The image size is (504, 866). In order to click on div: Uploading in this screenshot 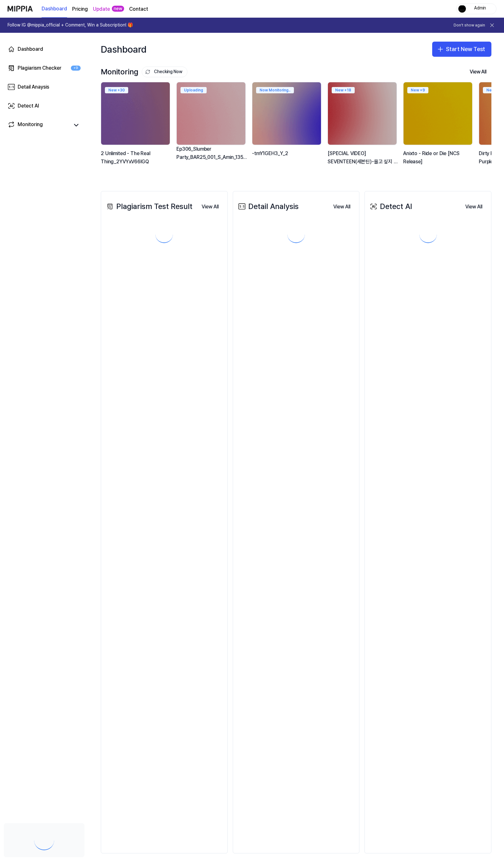, I will do `click(193, 90)`.